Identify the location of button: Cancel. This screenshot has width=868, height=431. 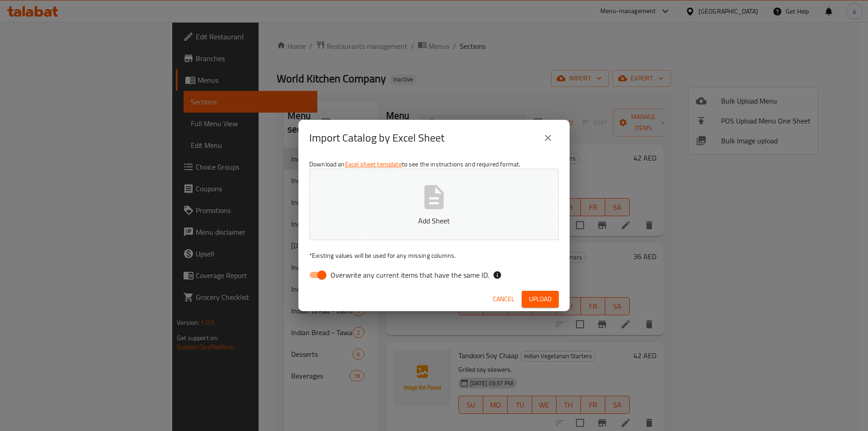
(504, 299).